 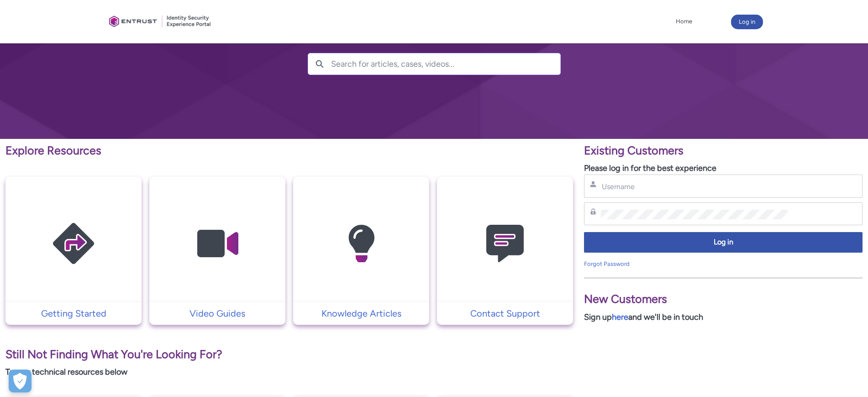 What do you see at coordinates (694, 186) in the screenshot?
I see `input: Username` at bounding box center [694, 186].